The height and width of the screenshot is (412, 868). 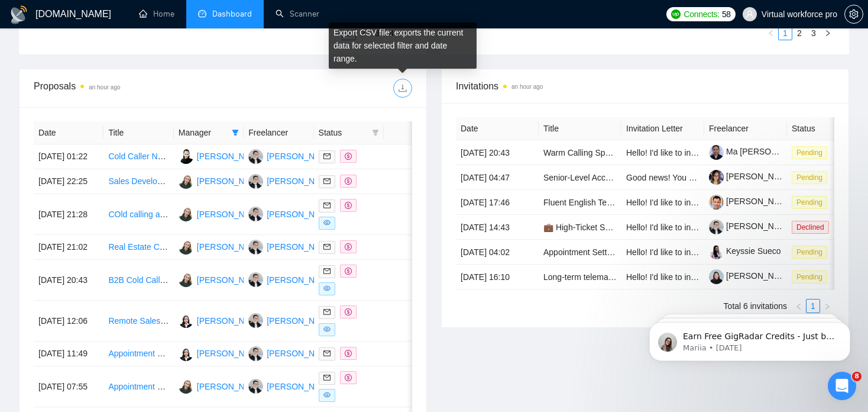 What do you see at coordinates (602, 277) in the screenshot?
I see `a: Long-term telemarketer needed` at bounding box center [602, 277].